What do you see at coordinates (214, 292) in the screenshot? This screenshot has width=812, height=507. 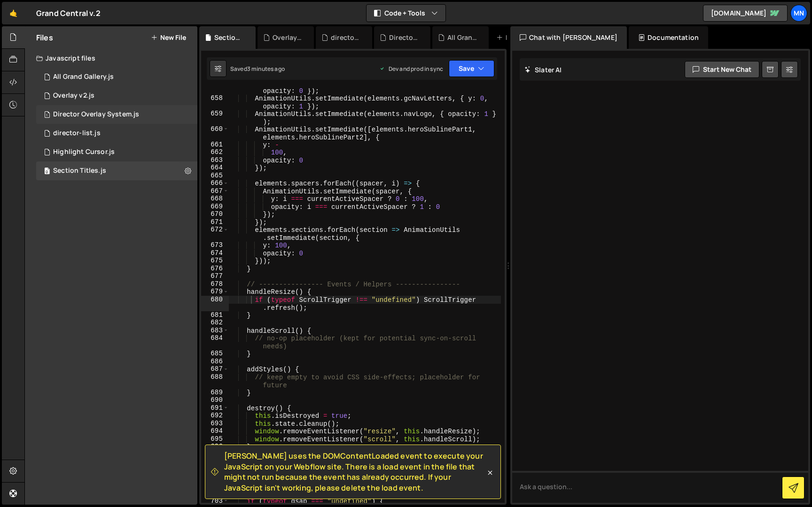 I see `div: 679` at bounding box center [214, 292].